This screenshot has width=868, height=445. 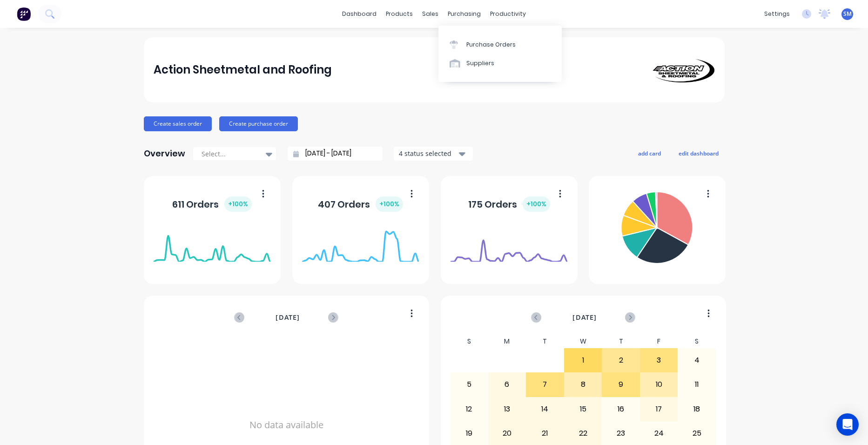 What do you see at coordinates (659, 341) in the screenshot?
I see `div: F` at bounding box center [659, 341].